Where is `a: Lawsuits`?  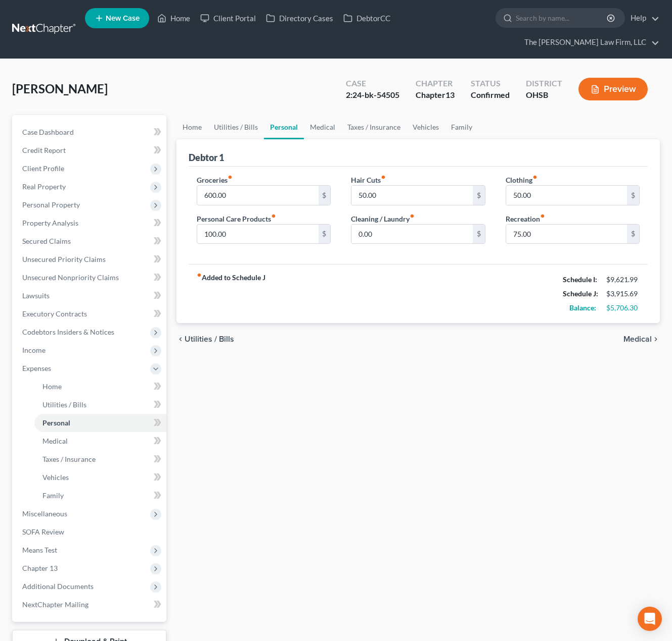 a: Lawsuits is located at coordinates (90, 296).